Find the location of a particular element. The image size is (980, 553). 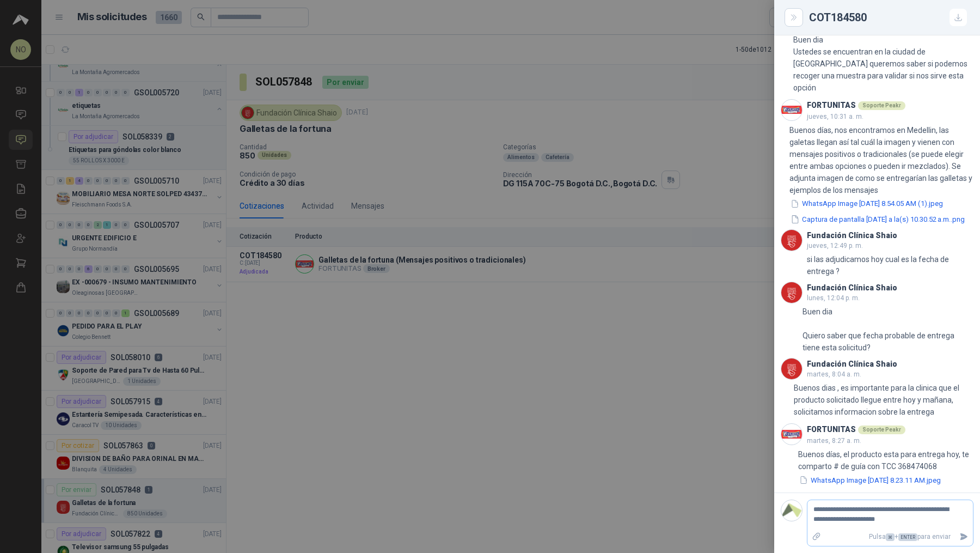

span: ENTER is located at coordinates (908, 537).